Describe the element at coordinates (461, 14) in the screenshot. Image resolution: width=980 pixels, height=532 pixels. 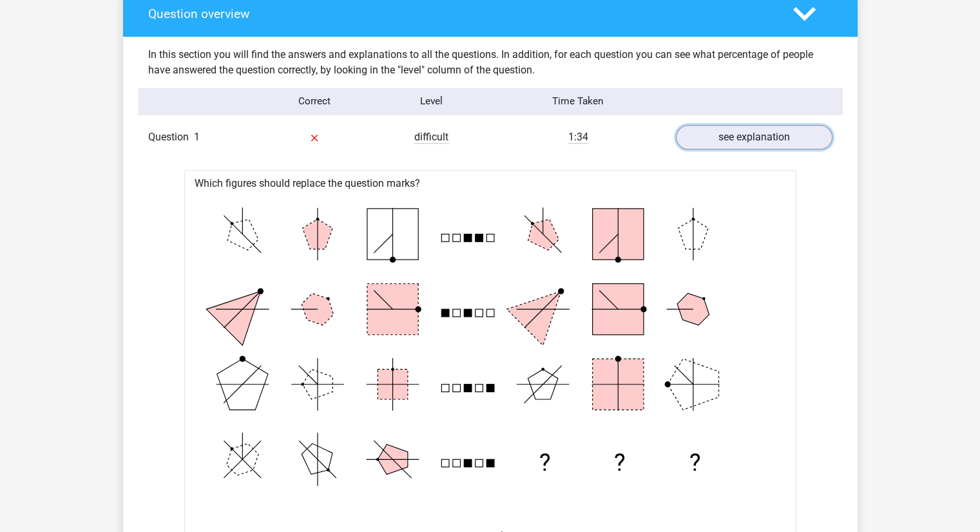
I see `h4: Question overview` at that location.